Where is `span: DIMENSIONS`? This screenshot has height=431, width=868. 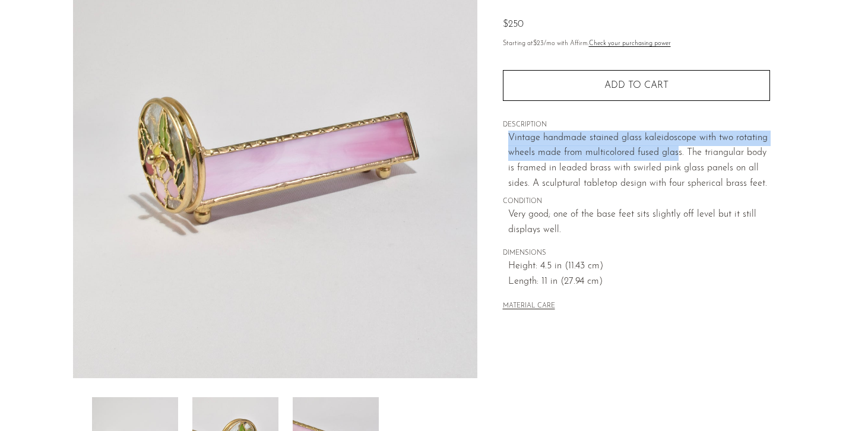 span: DIMENSIONS is located at coordinates (637, 253).